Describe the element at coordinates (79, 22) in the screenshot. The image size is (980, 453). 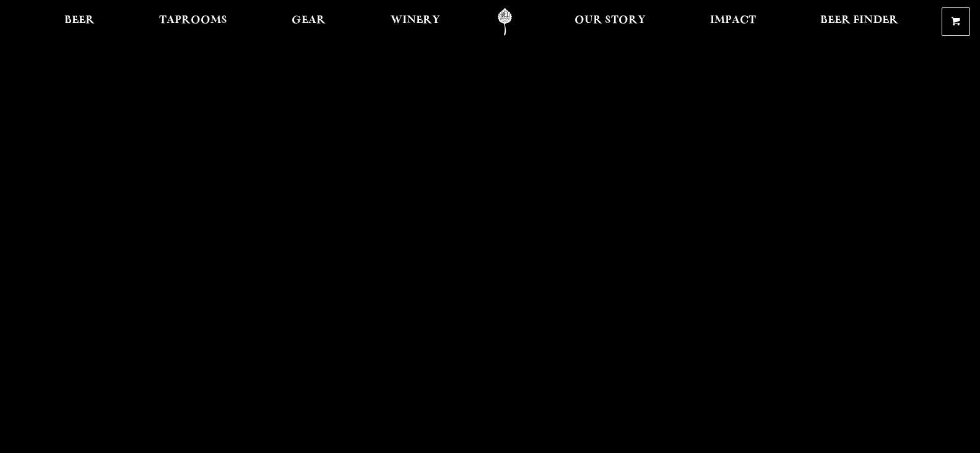
I see `a: Beer` at that location.